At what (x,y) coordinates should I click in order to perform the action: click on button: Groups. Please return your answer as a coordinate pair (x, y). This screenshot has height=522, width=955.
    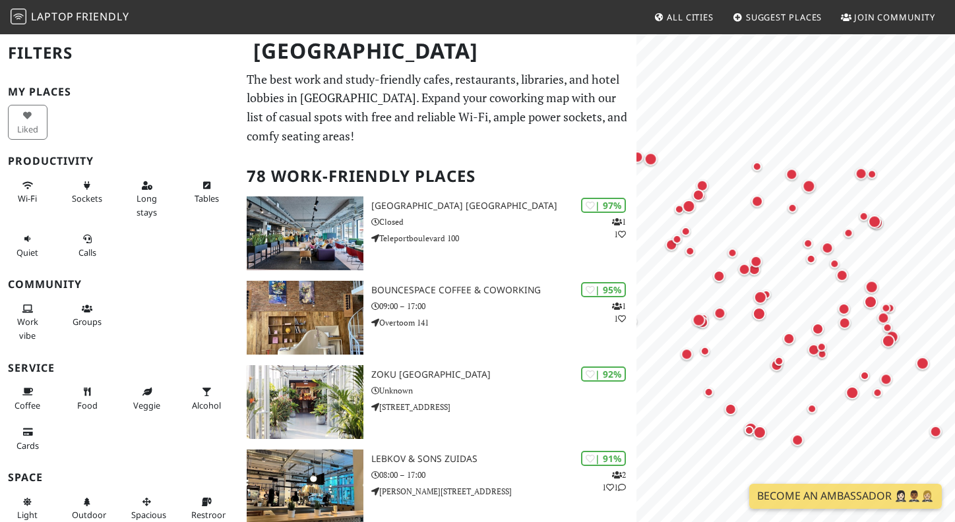
    Looking at the image, I should click on (88, 315).